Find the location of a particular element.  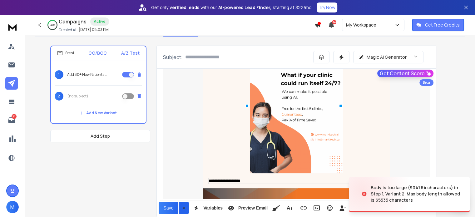

button: Try Now is located at coordinates (327, 7).